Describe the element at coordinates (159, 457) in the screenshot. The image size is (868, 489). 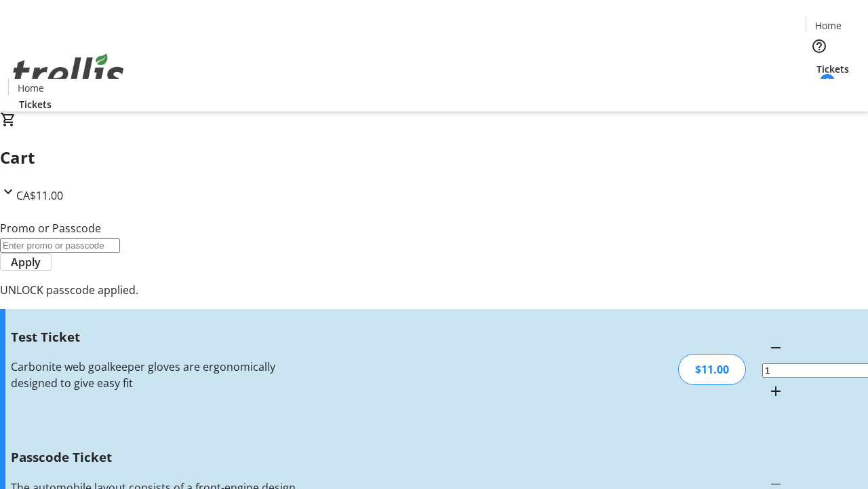
I see `h3: Passcode Ticket` at that location.